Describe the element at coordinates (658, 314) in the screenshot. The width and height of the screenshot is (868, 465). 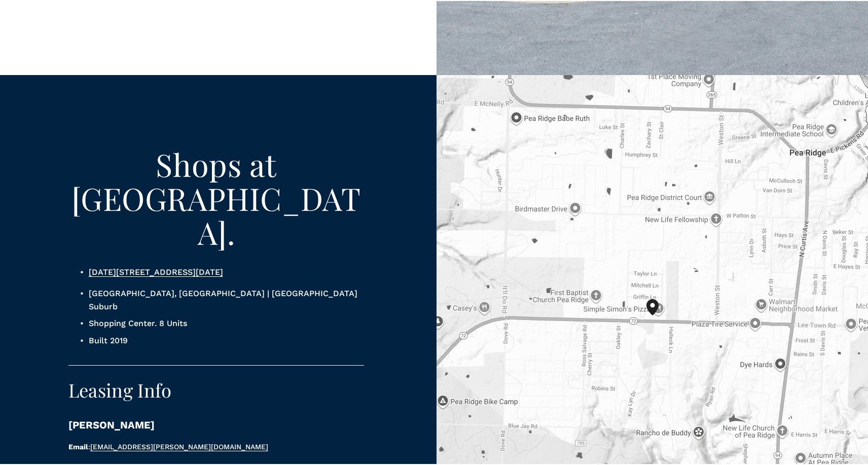
I see `div: Shops at Slack Street 1020 Slack Street Pea Ridge, AR, 72751, United States` at that location.